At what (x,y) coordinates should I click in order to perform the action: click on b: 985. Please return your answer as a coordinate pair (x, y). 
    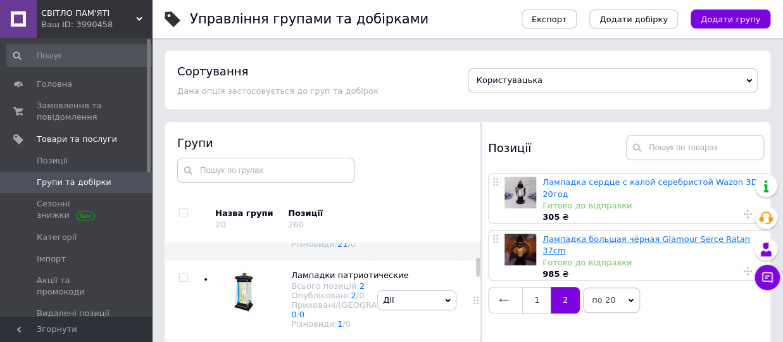
    Looking at the image, I should click on (550, 273).